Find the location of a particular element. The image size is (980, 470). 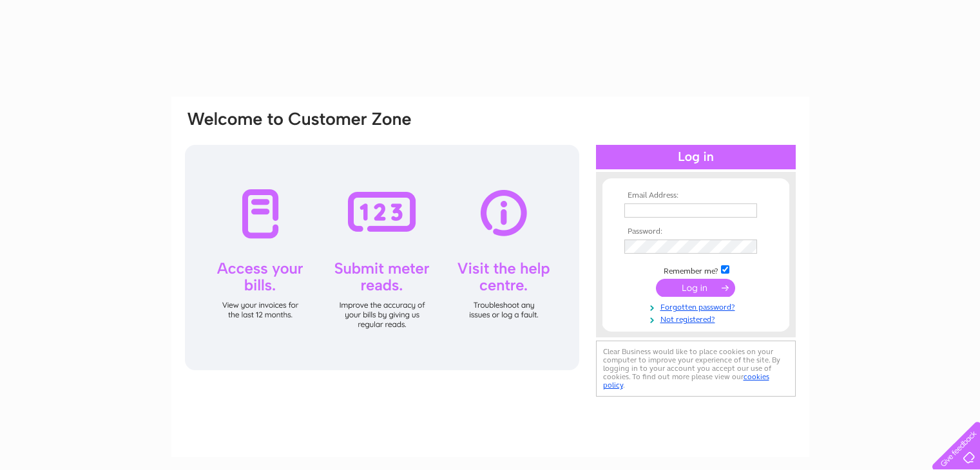

a: Forgotten password? is located at coordinates (697, 306).